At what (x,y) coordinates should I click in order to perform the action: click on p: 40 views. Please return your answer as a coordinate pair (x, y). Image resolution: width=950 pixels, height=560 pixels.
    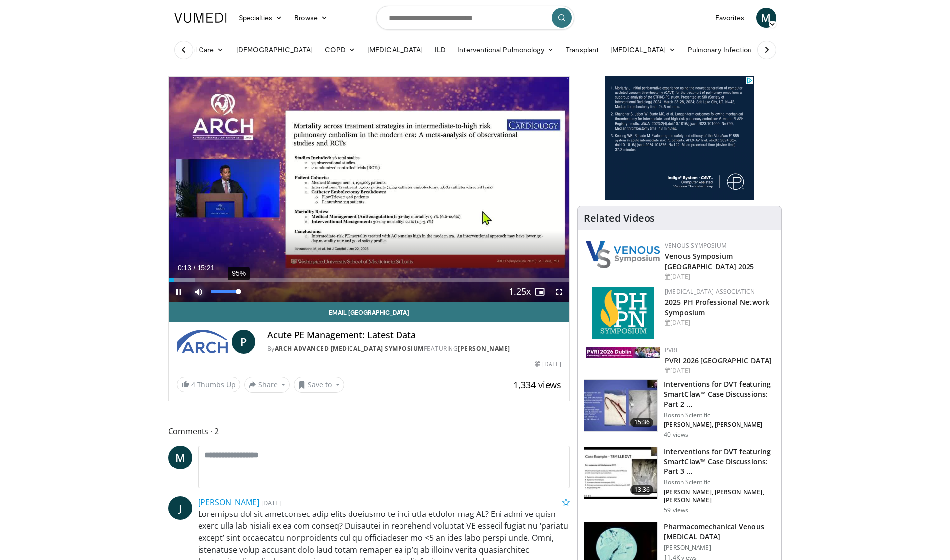
    Looking at the image, I should click on (675, 435).